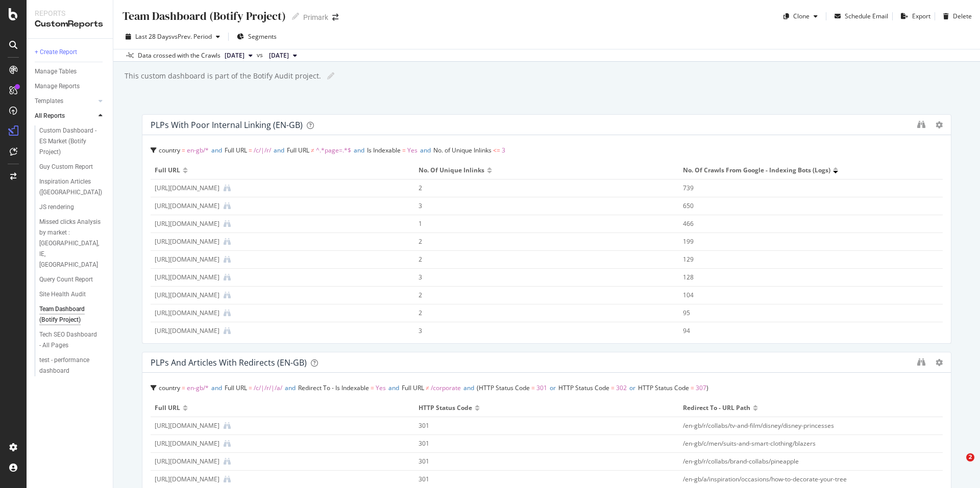 The height and width of the screenshot is (488, 980). Describe the element at coordinates (66, 280) in the screenshot. I see `div: Query Count Report` at that location.